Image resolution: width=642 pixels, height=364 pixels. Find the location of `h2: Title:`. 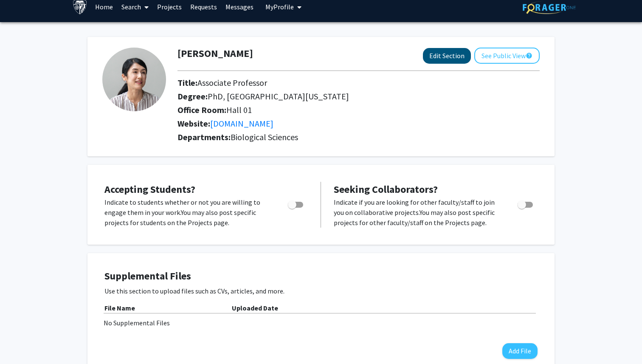

h2: Title: is located at coordinates (358, 83).